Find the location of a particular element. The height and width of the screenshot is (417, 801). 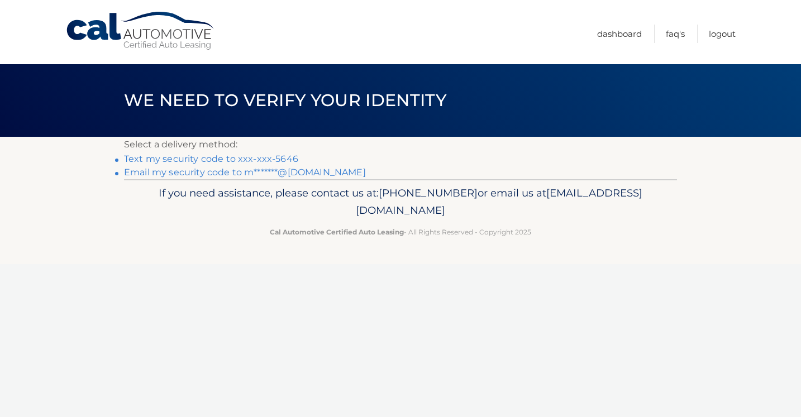

a: FAQ's is located at coordinates (675, 34).